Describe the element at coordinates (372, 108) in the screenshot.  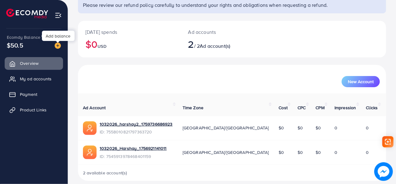
I see `span: Clicks` at that location.